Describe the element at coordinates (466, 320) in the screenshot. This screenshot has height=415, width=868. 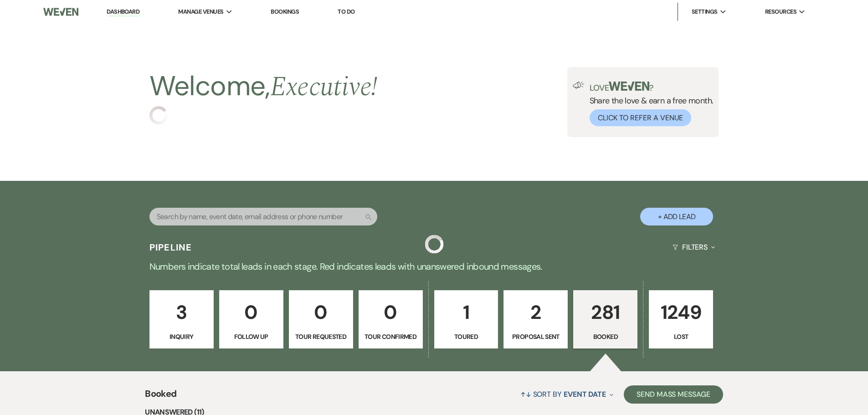
I see `a: 1Toured` at that location.